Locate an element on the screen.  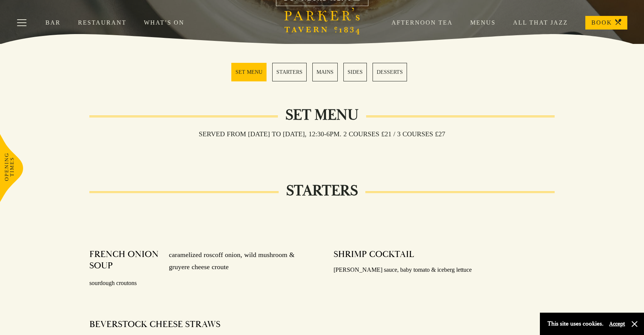
a: 2 / 5 is located at coordinates (289, 72).